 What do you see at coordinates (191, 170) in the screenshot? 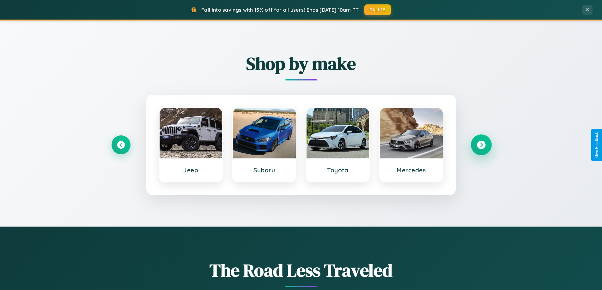
I see `h3: Jeep` at bounding box center [191, 170].